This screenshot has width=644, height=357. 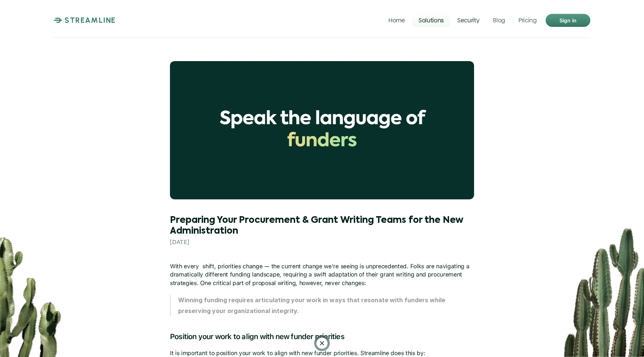 I want to click on p: Solutions, so click(x=431, y=20).